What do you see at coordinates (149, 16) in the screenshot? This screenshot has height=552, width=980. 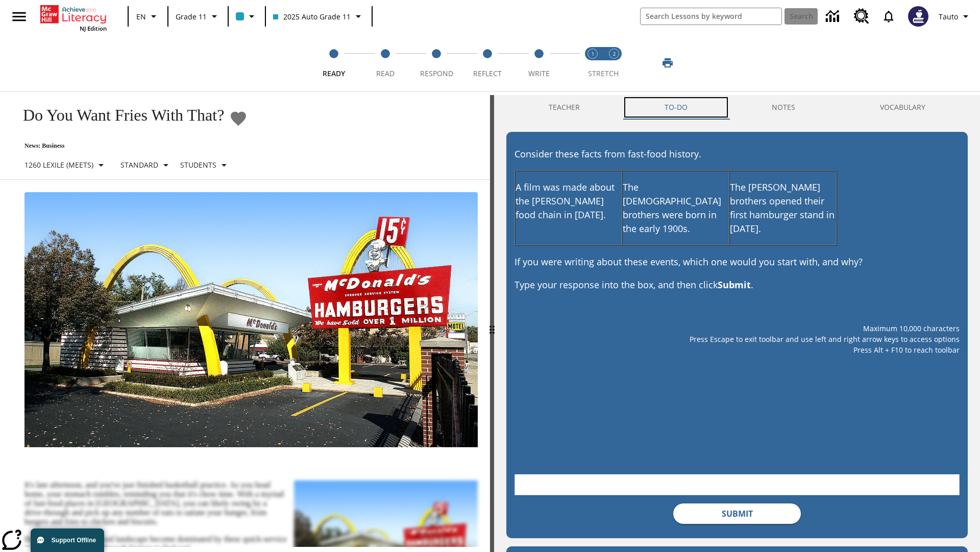 I see `button: Language: EN, Select a language` at bounding box center [149, 16].